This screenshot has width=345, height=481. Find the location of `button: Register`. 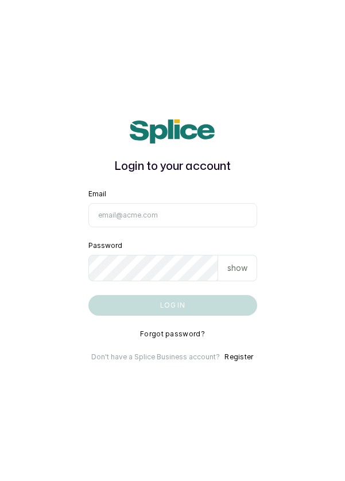

button: Register is located at coordinates (239, 357).